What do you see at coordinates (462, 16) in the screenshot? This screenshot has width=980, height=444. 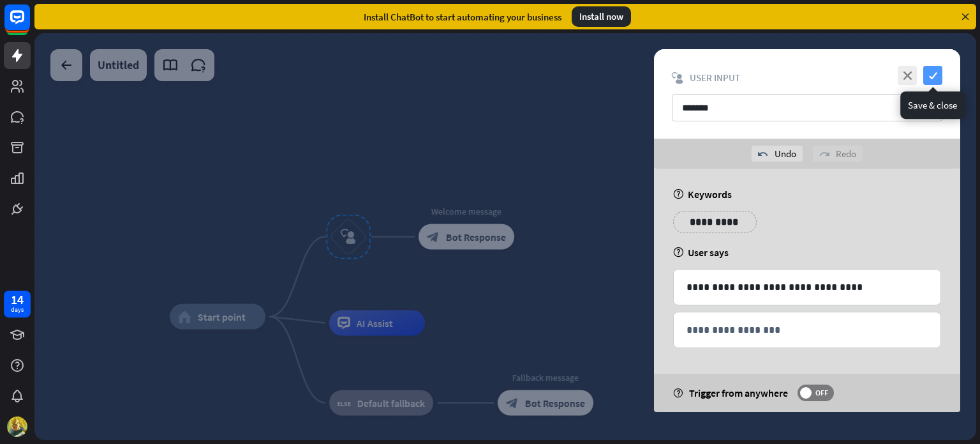 I see `div: Install ChatBot to start automating your business` at bounding box center [462, 16].